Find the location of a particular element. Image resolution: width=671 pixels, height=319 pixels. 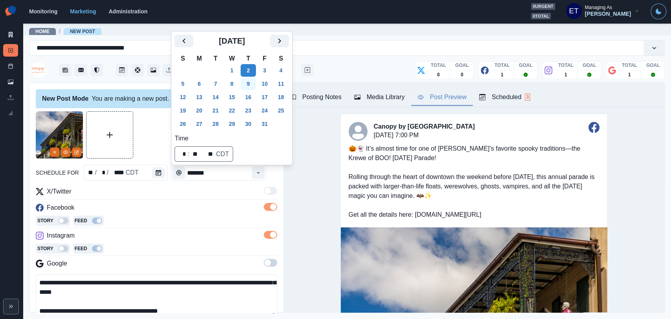

button: Today, Wednesday, October 1, 2025, First available date is located at coordinates (232, 70).